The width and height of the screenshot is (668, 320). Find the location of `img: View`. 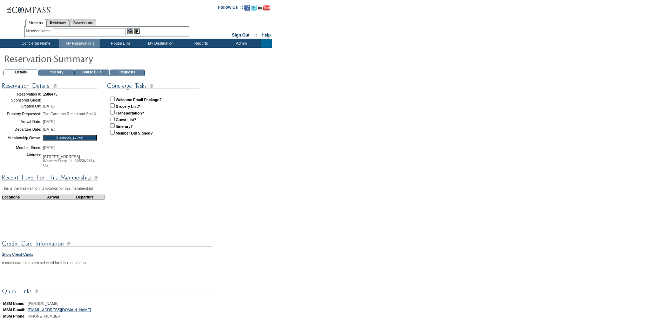

img: View is located at coordinates (130, 31).